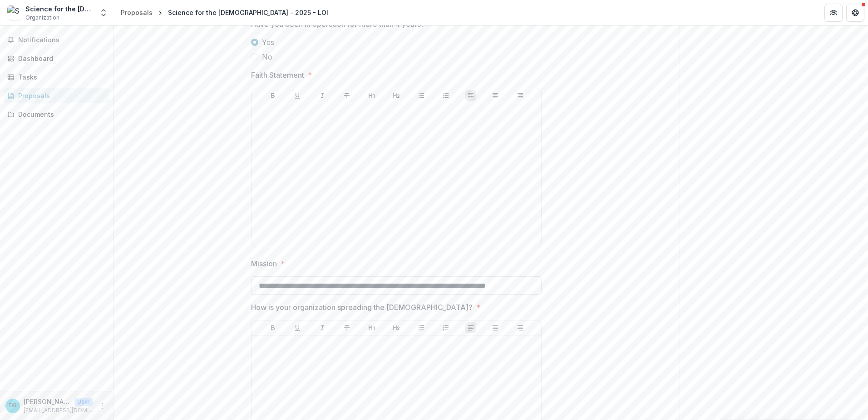  Describe the element at coordinates (61, 40) in the screenshot. I see `span: Notifications` at that location.